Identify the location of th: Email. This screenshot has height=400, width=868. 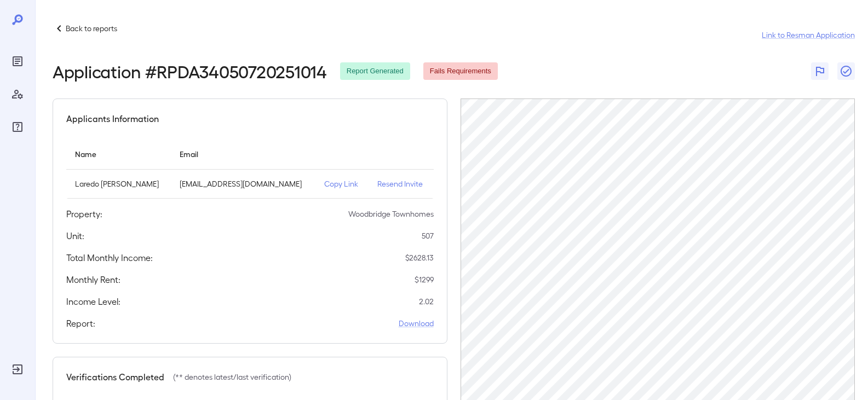
(242, 154).